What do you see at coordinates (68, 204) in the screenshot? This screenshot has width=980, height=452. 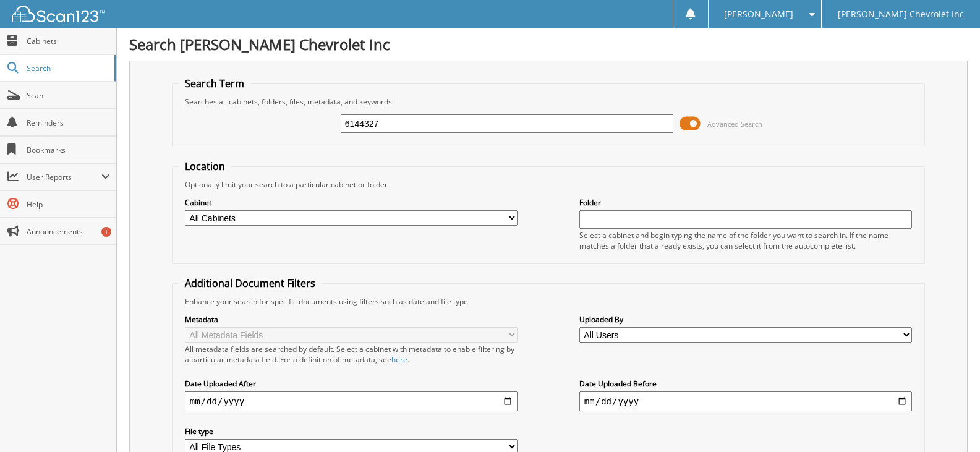 I see `span: Help` at bounding box center [68, 204].